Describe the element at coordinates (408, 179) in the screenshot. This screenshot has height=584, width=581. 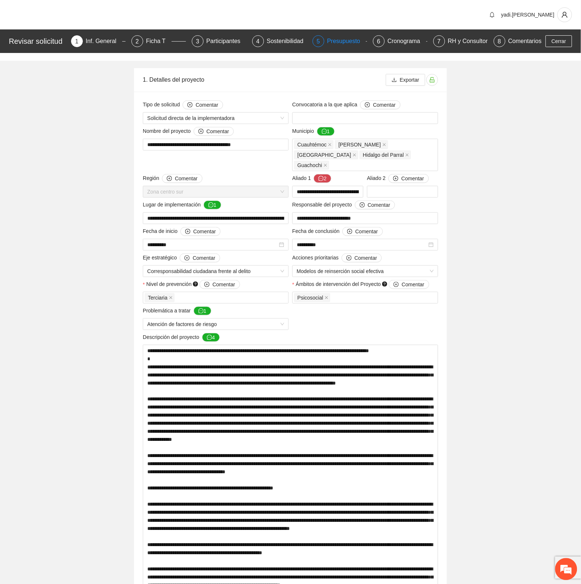
I see `button: Aliado 2` at that location.